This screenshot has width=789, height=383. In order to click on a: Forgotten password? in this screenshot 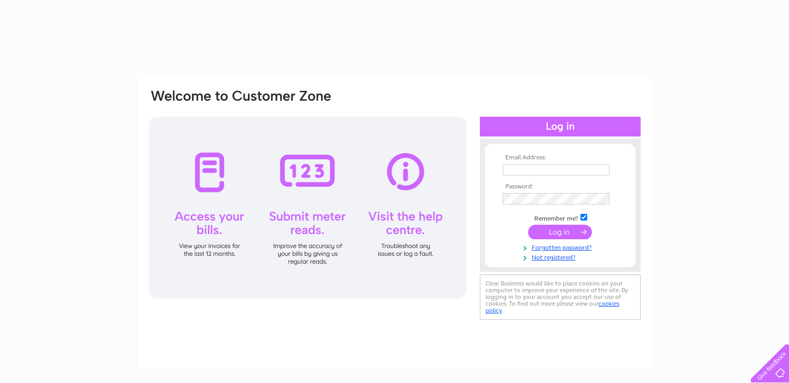, I will do `click(561, 246)`.